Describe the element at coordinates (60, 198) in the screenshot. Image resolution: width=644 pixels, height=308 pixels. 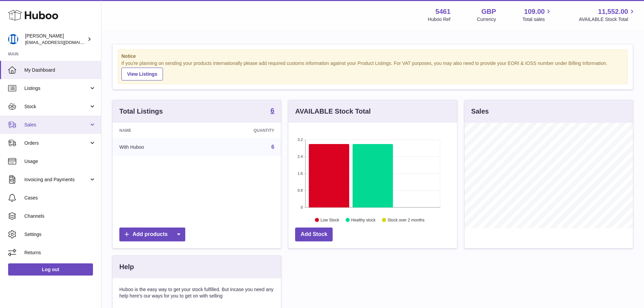
I see `span: Cases` at that location.